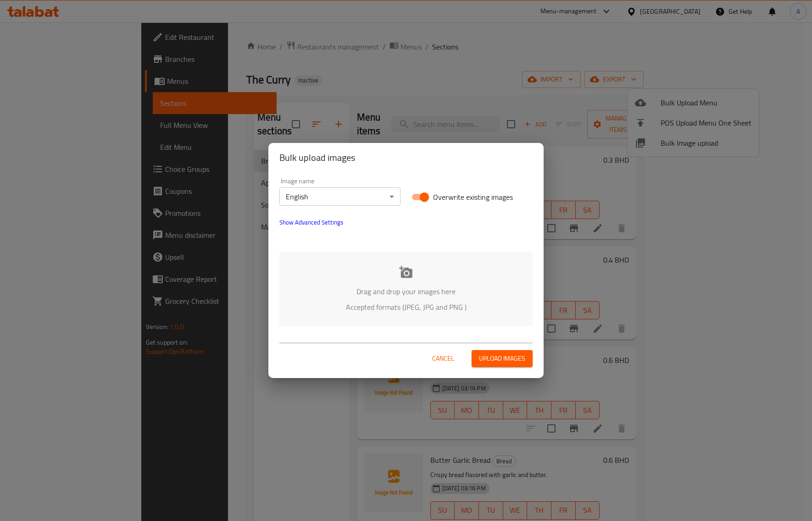 This screenshot has height=521, width=812. What do you see at coordinates (311, 222) in the screenshot?
I see `button: show more` at bounding box center [311, 222].